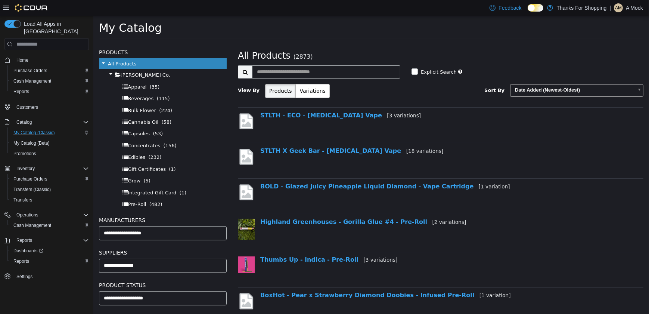  I want to click on span: Grow, so click(41, 165).